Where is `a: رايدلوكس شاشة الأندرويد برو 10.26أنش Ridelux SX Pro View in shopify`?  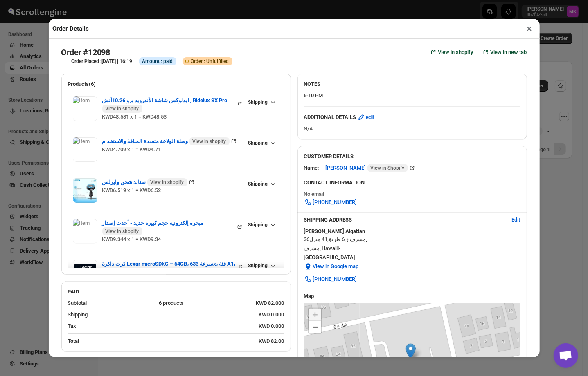 a: رايدلوكس شاشة الأندرويد برو 10.26أنش Ridelux SX Pro View in shopify is located at coordinates (172, 100).